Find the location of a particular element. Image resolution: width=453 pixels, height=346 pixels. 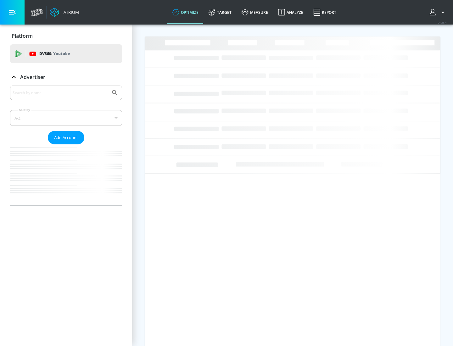

button: Add Account is located at coordinates (66, 137).